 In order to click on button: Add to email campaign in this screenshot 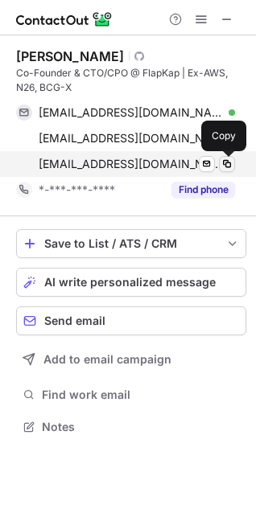, I will do `click(131, 359)`.